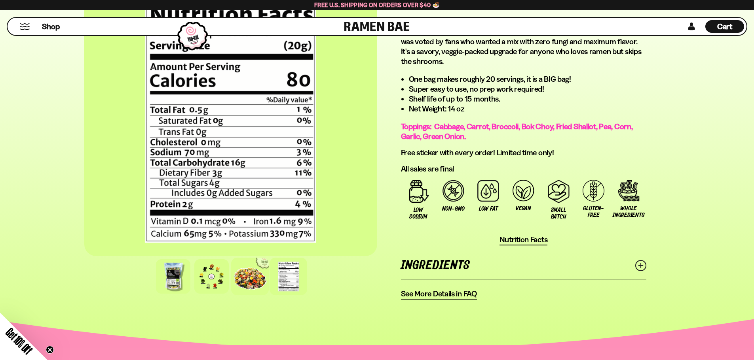 The width and height of the screenshot is (754, 360). I want to click on span: Low Sodium, so click(418, 214).